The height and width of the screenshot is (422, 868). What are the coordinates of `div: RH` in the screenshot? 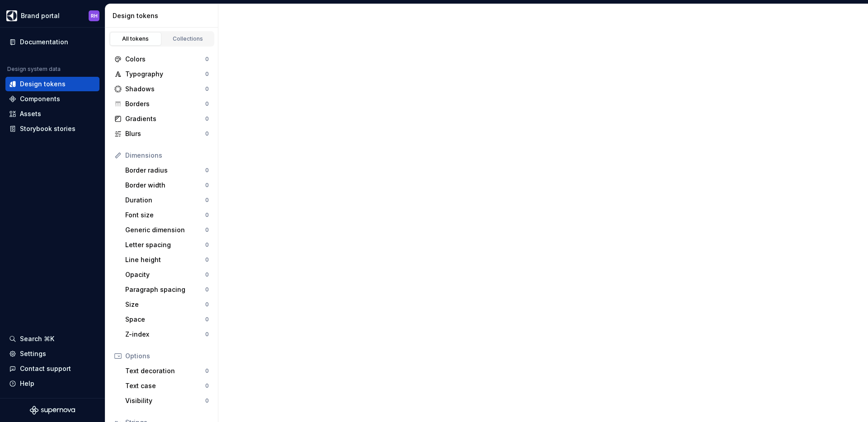 It's located at (94, 16).